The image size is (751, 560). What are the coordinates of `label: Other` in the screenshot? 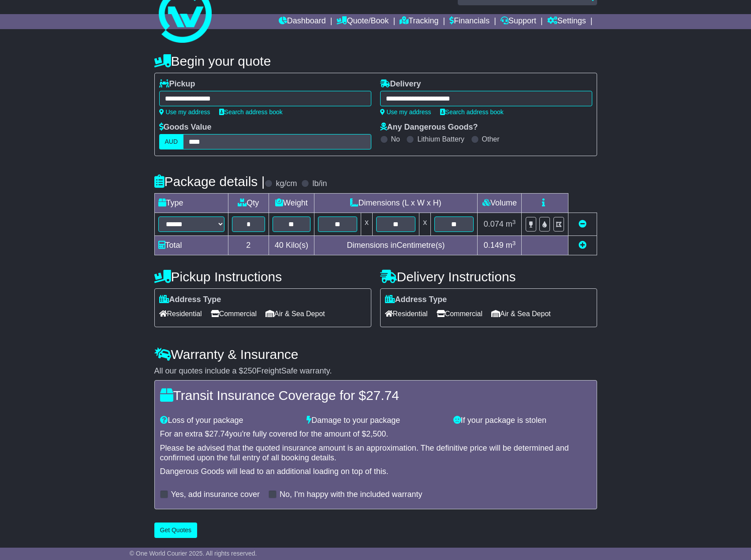 It's located at (491, 139).